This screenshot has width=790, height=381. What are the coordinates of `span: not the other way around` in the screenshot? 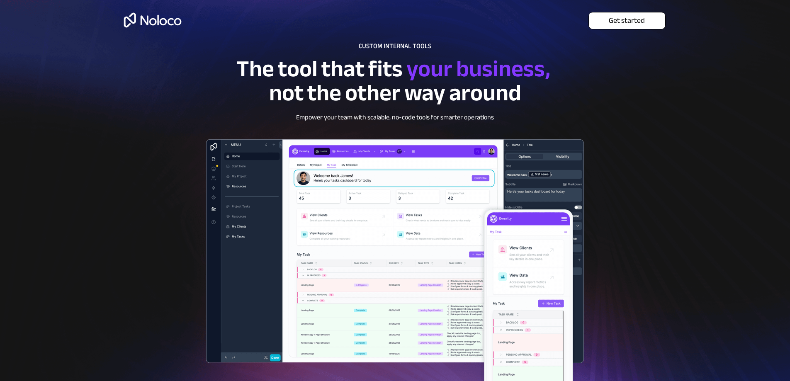 It's located at (395, 93).